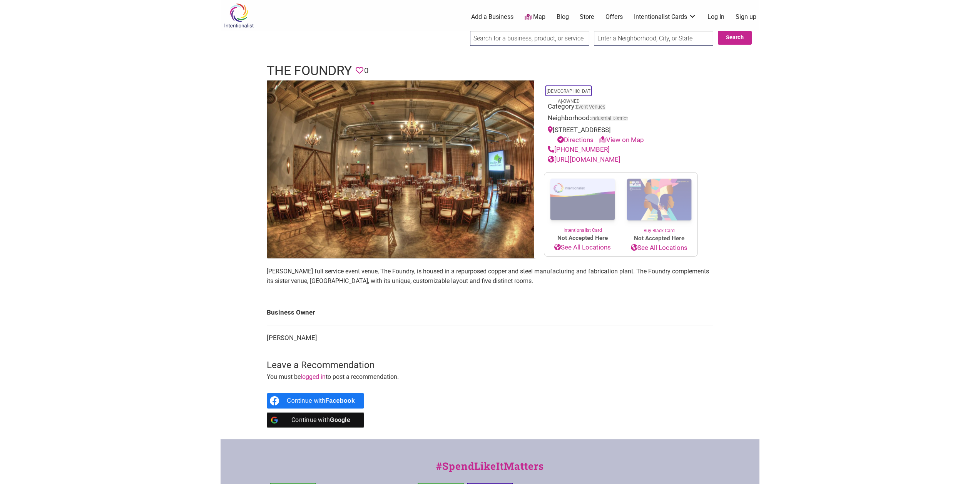 This screenshot has width=980, height=484. Describe the element at coordinates (665, 17) in the screenshot. I see `li: Intentionalist Cards` at that location.